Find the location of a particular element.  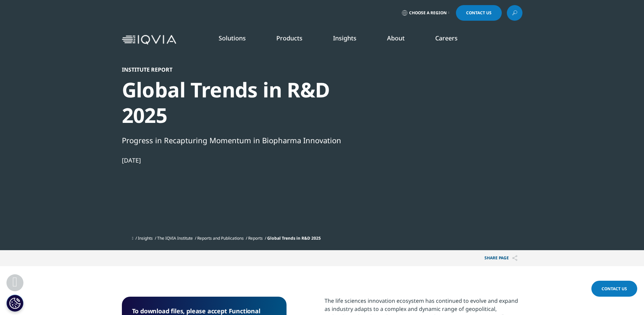

span: Choose a Region is located at coordinates (428, 13).